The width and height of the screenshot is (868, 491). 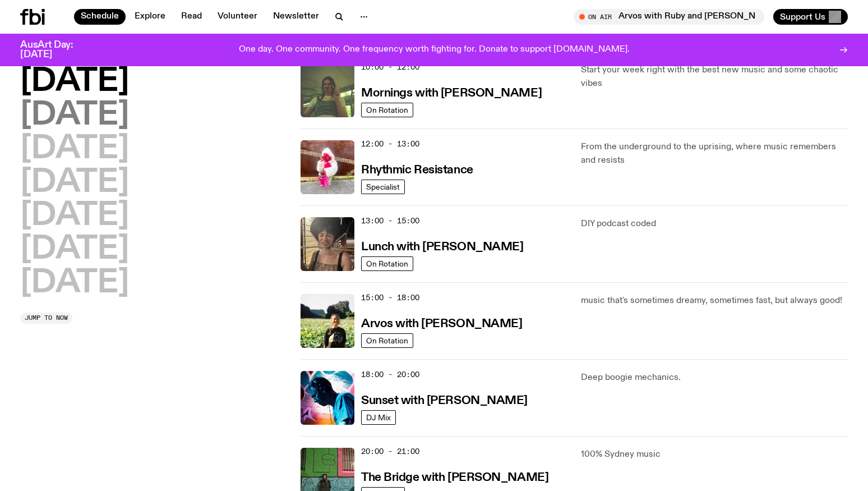 What do you see at coordinates (379, 416) in the screenshot?
I see `span: DJ Mix` at bounding box center [379, 416].